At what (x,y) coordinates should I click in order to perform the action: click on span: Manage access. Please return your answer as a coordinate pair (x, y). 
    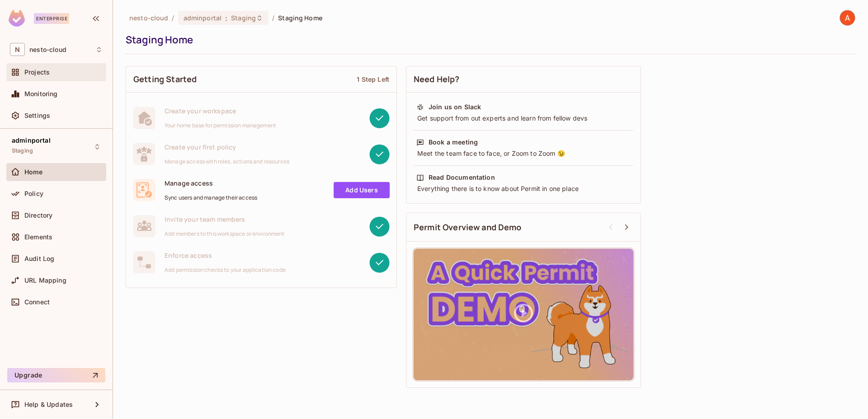
    Looking at the image, I should click on (211, 183).